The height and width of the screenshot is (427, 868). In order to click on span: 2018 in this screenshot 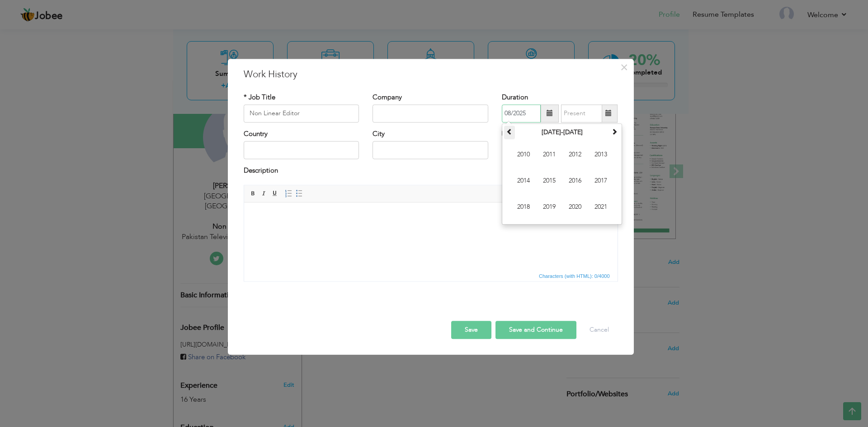, I will do `click(524, 207)`.